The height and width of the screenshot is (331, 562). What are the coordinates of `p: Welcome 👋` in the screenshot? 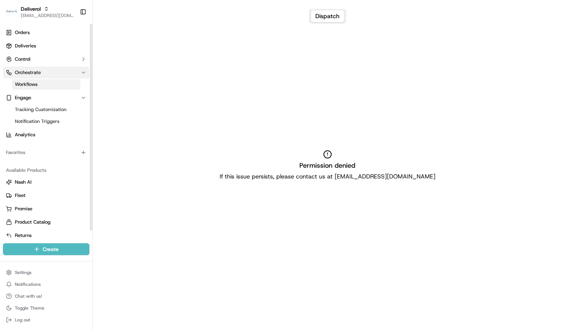 It's located at (71, 36).